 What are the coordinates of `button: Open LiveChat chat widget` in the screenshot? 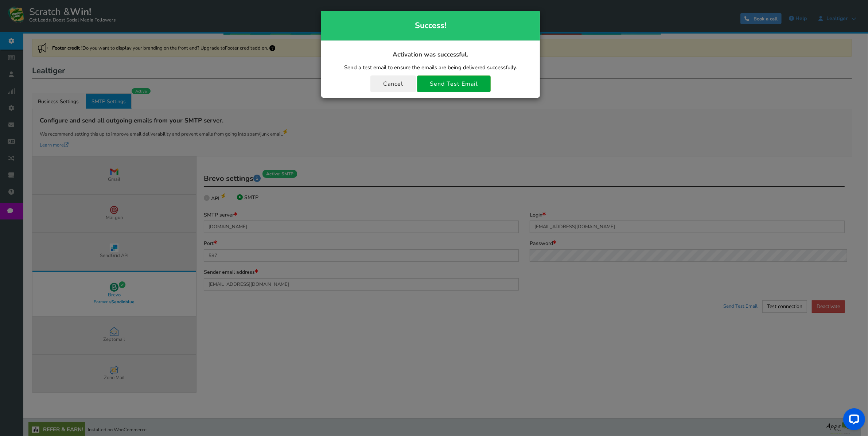 It's located at (17, 14).